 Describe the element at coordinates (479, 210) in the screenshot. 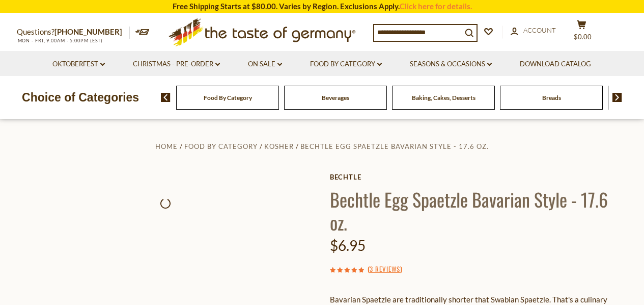

I see `h1: Bechtle Egg Spaetzle Bavarian Style - 17.6 oz.` at that location.